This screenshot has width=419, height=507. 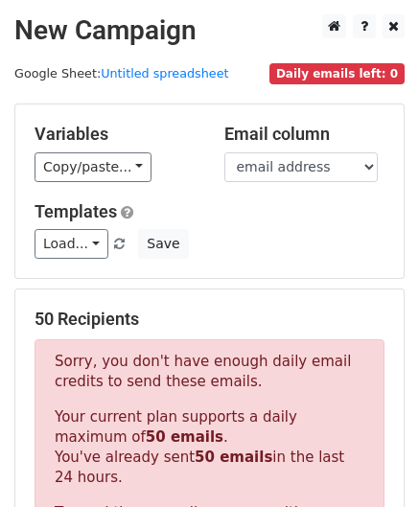 What do you see at coordinates (371, 461) in the screenshot?
I see `div: Chat Widget` at bounding box center [371, 461].